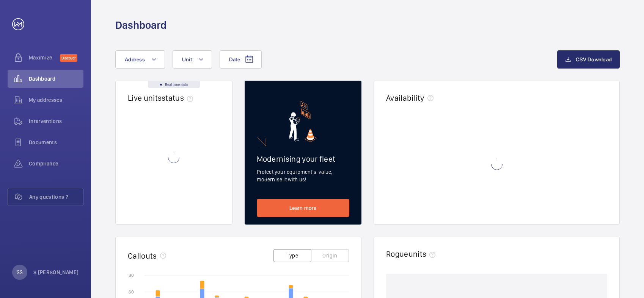 Image resolution: width=644 pixels, height=298 pixels. Describe the element at coordinates (192, 60) in the screenshot. I see `button: Unit` at that location.